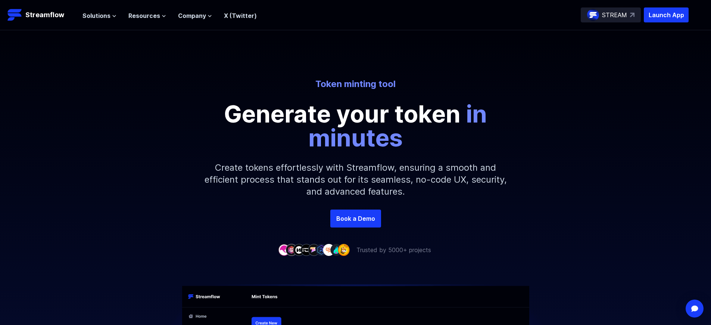  What do you see at coordinates (147, 16) in the screenshot?
I see `button: Resources` at bounding box center [147, 16].